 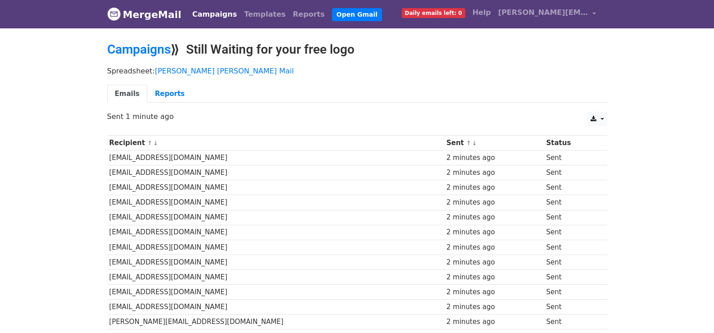 What do you see at coordinates (127, 94) in the screenshot?
I see `a: Emails` at bounding box center [127, 94].